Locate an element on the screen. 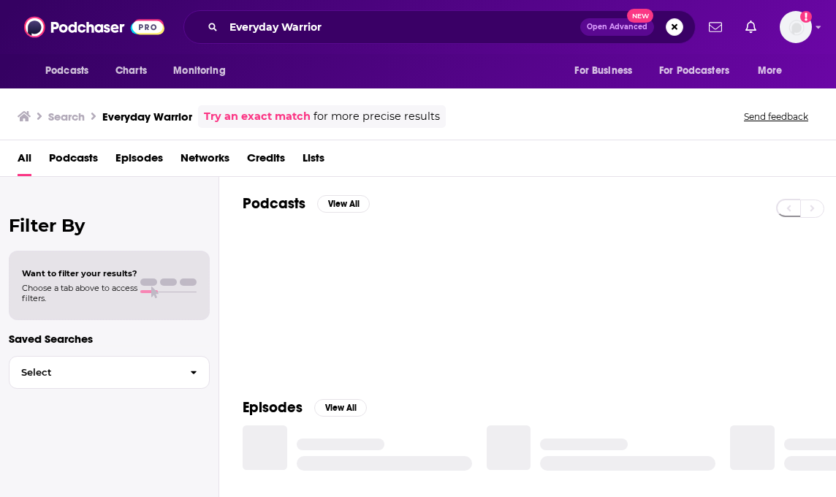 The height and width of the screenshot is (497, 836). button: Open AdvancedNew is located at coordinates (617, 27).